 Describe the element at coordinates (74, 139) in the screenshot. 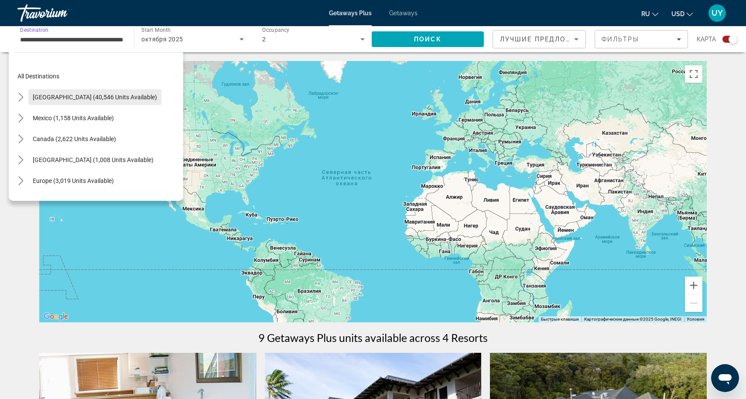

I see `button: Select destination: Canada (2,622 units available)` at that location.